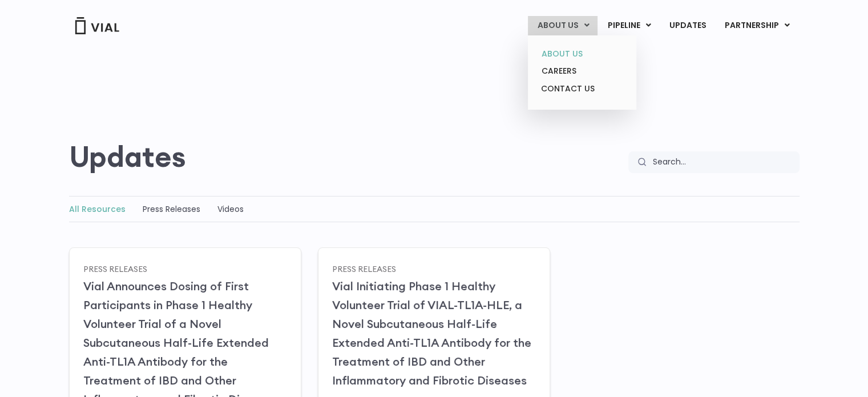 The height and width of the screenshot is (397, 868). I want to click on a: All Resources, so click(97, 209).